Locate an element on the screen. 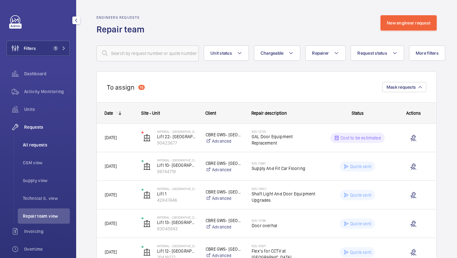 This screenshot has width=457, height=258. button: New engineer request is located at coordinates (409, 23).